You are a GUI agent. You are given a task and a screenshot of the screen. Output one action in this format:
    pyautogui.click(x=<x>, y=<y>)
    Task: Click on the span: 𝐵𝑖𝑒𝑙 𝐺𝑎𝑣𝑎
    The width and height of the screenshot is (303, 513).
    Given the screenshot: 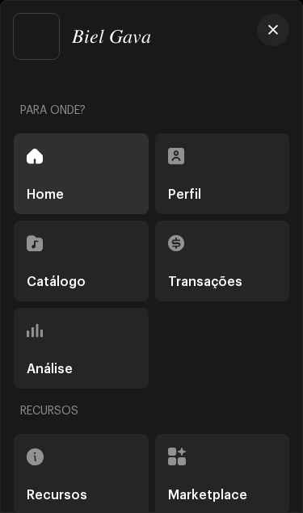 What is the action you would take?
    pyautogui.click(x=111, y=36)
    